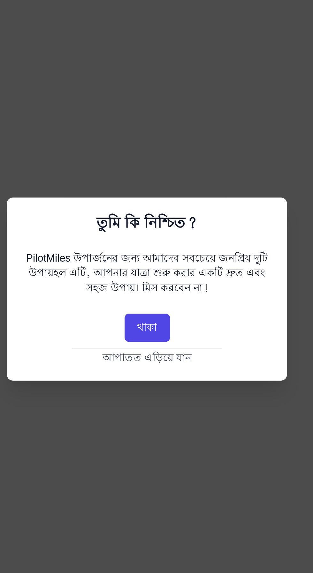 The height and width of the screenshot is (573, 313). I want to click on font: হল এটি, so click(124, 280).